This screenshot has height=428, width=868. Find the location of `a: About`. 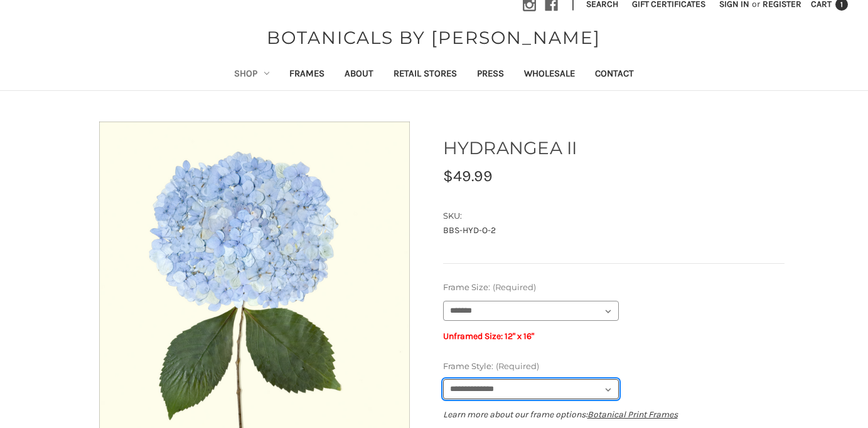

a: About is located at coordinates (359, 75).